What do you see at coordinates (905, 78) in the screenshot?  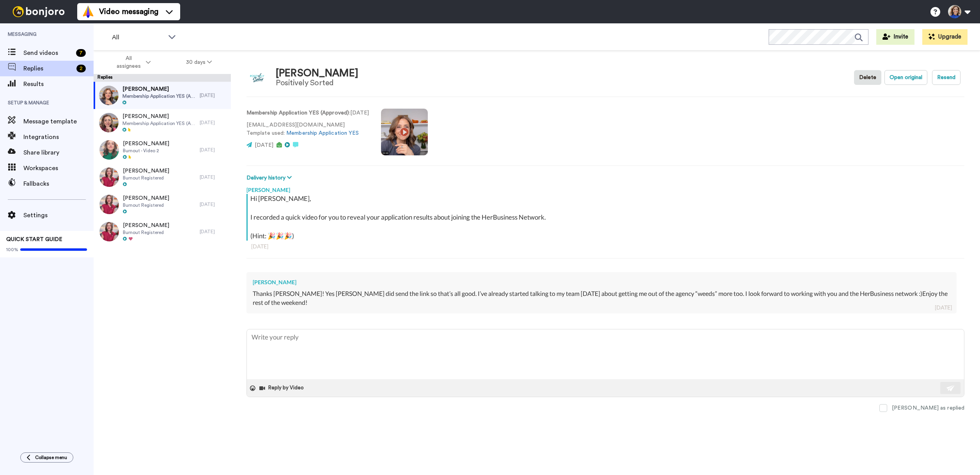 I see `button: Open original` at bounding box center [905, 78].